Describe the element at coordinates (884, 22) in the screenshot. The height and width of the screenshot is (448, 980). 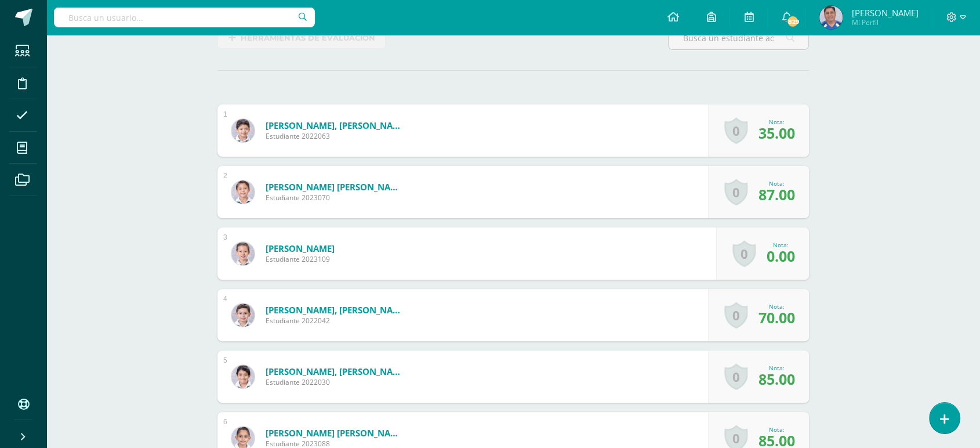
I see `span: Mi Perfil` at that location.